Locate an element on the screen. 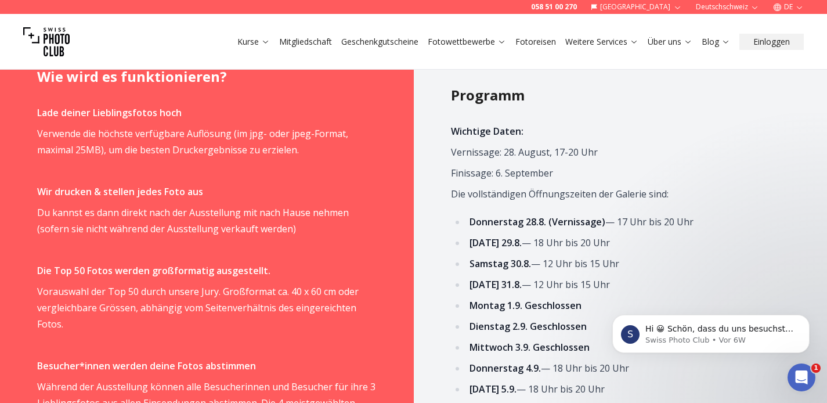 This screenshot has height=403, width=827. a: 058 51 00 270 is located at coordinates (553, 7).